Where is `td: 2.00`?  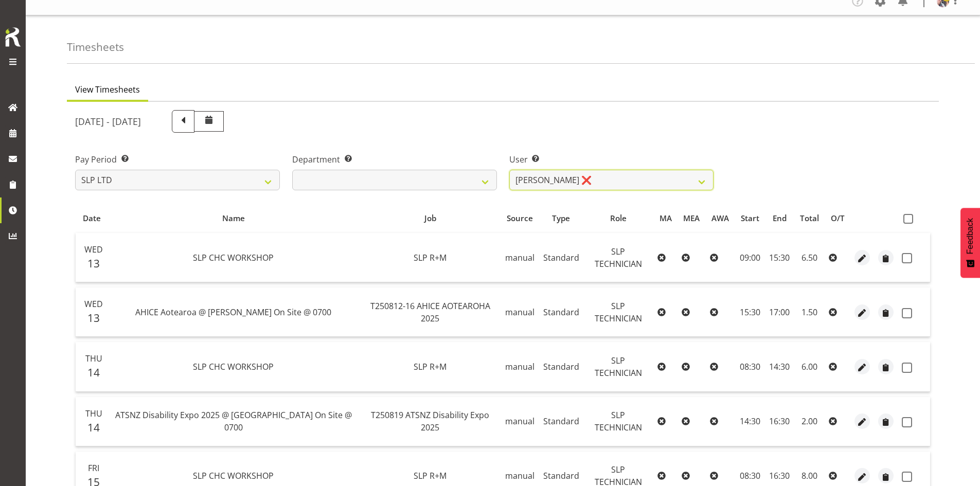 td: 2.00 is located at coordinates (809, 422).